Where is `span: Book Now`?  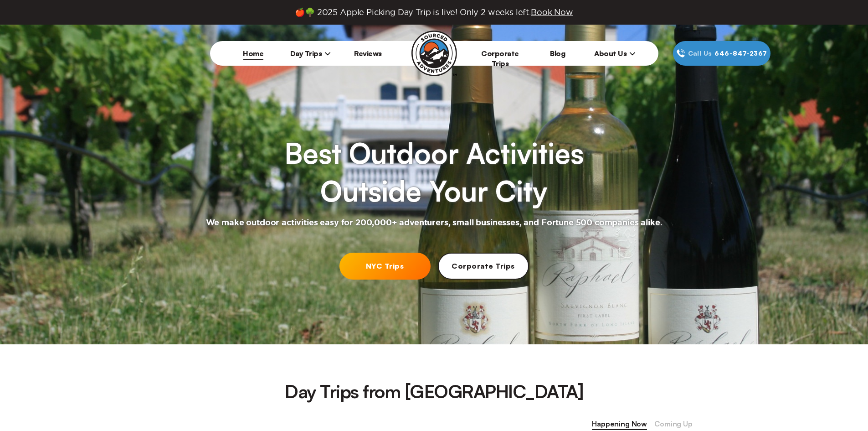
span: Book Now is located at coordinates (552, 12).